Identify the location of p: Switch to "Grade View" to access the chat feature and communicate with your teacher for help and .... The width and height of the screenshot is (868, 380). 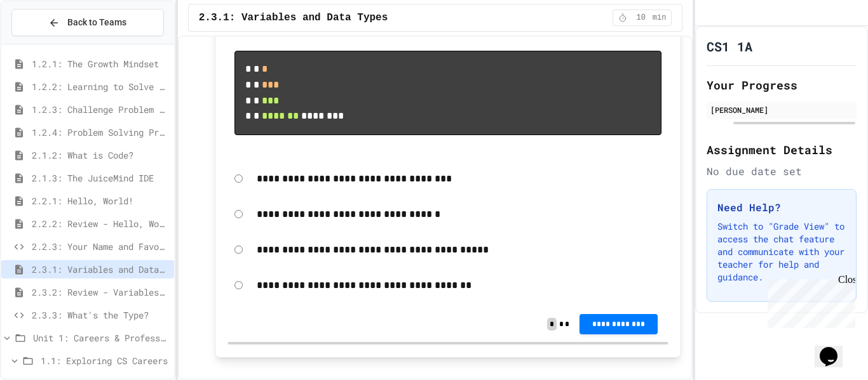
(782, 252).